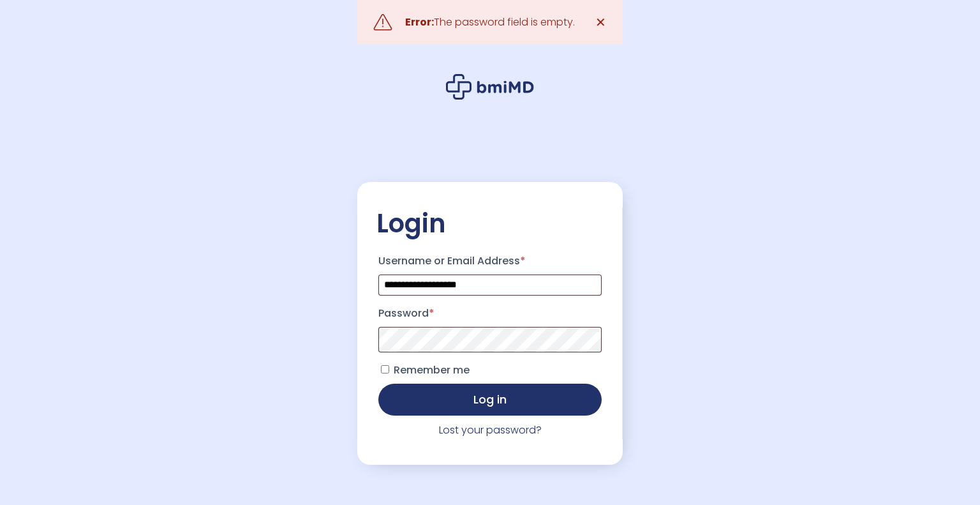  I want to click on a: Lost your password?, so click(490, 429).